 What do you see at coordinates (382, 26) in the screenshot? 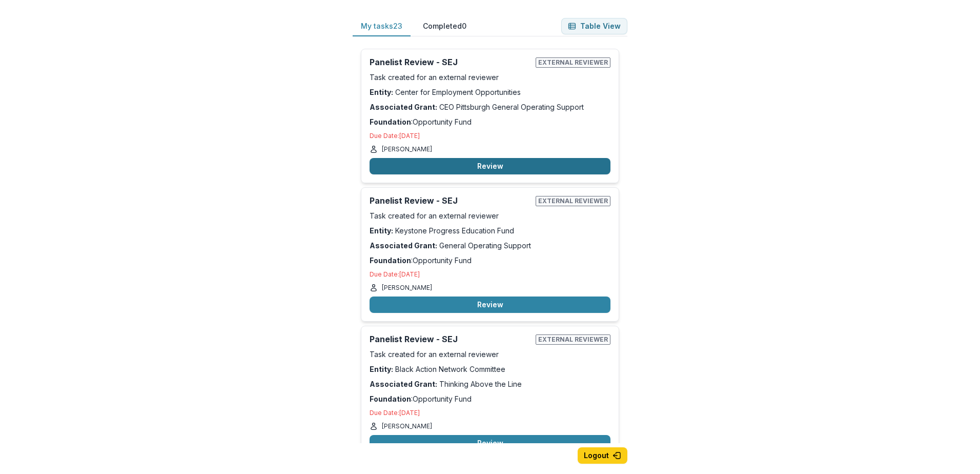
I see `button: My tasks 23` at bounding box center [382, 26].